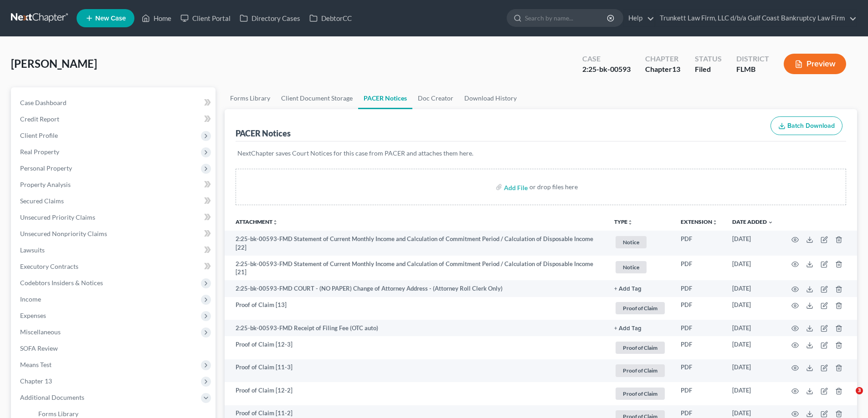  I want to click on a: Case Dashboard, so click(114, 103).